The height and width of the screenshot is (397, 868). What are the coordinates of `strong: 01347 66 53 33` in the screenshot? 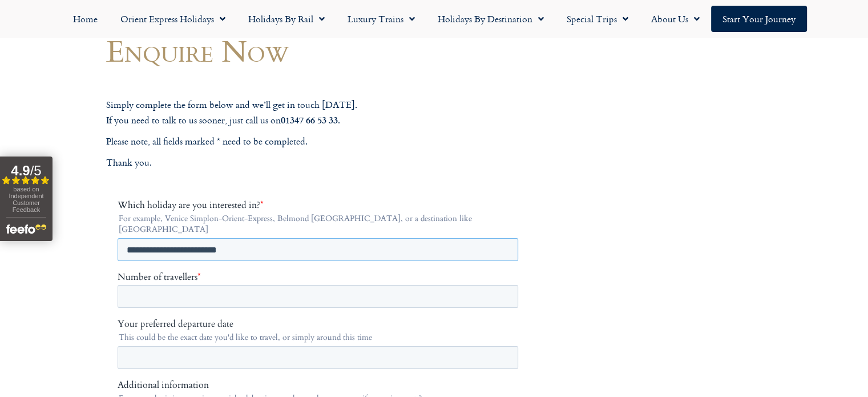 It's located at (309, 119).